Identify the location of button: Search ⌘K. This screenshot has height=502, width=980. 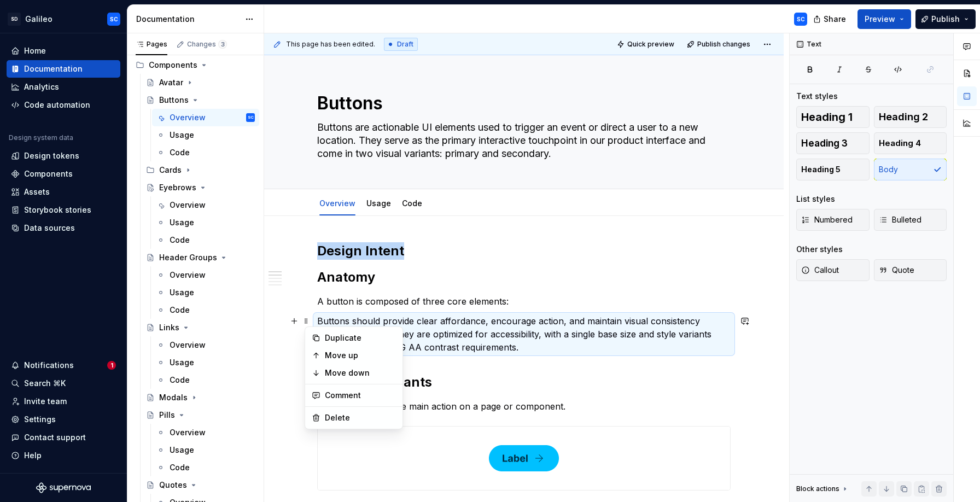
(63, 383).